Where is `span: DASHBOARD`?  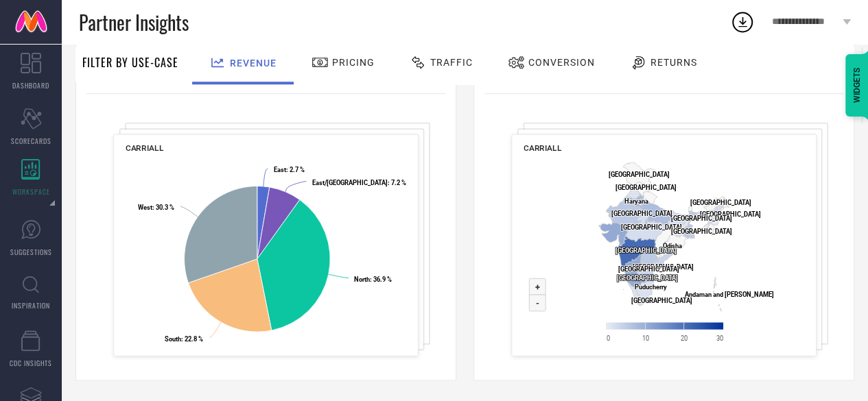 span: DASHBOARD is located at coordinates (31, 85).